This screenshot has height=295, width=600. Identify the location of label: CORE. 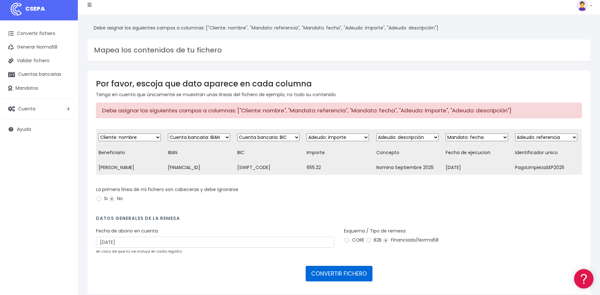
(354, 240).